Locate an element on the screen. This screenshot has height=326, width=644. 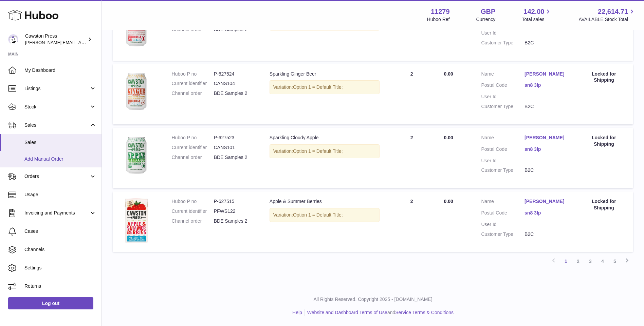
span: Total sales is located at coordinates (537, 20).